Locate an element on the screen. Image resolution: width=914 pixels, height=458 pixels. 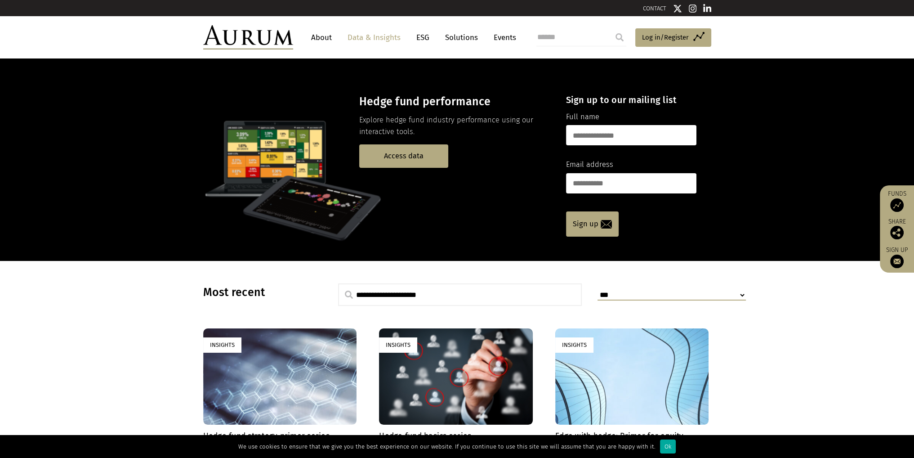
label: Email address is located at coordinates (590, 165).